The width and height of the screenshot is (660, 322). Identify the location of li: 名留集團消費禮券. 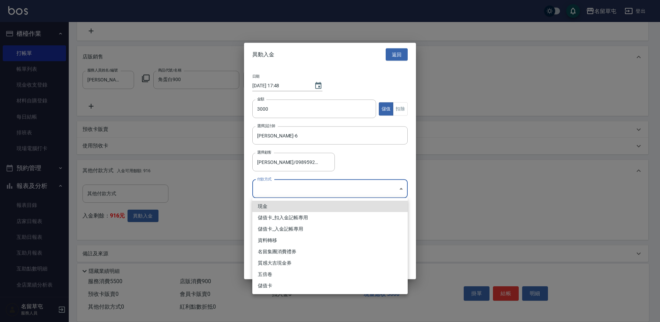
(330, 252).